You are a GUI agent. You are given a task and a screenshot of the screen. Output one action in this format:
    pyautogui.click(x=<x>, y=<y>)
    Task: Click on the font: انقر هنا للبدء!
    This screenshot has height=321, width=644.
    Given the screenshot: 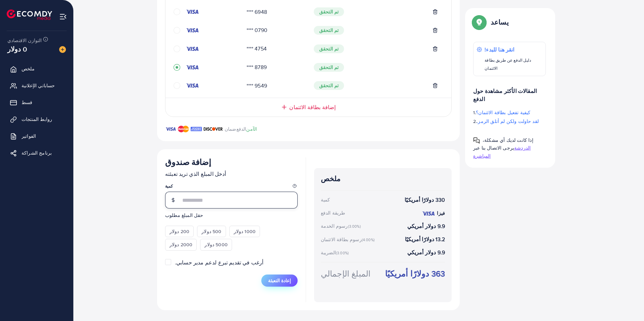 What is the action you would take?
    pyautogui.click(x=499, y=50)
    